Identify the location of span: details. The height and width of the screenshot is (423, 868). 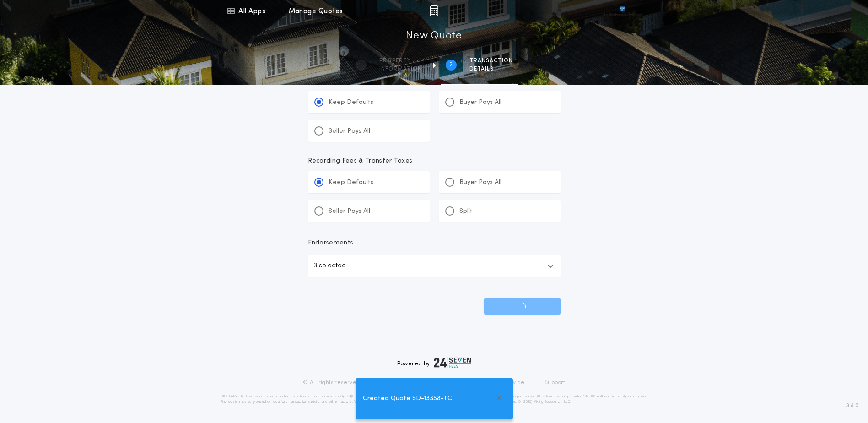
(491, 69).